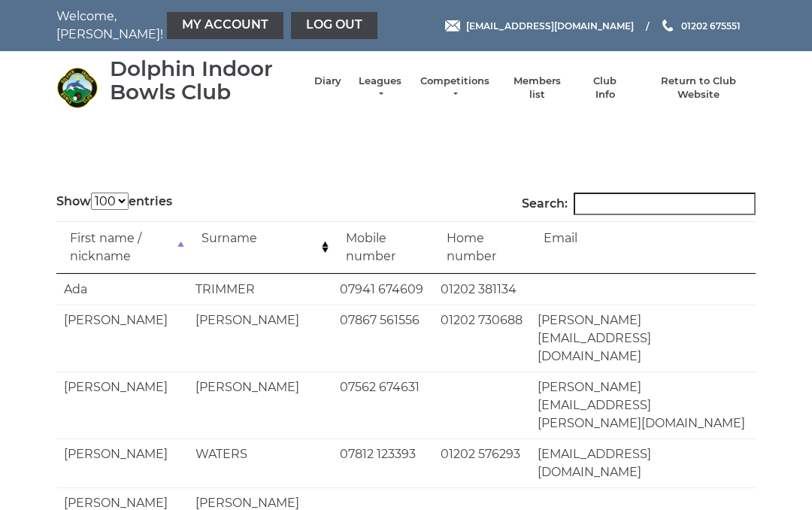  Describe the element at coordinates (667, 26) in the screenshot. I see `img: Phone us` at that location.